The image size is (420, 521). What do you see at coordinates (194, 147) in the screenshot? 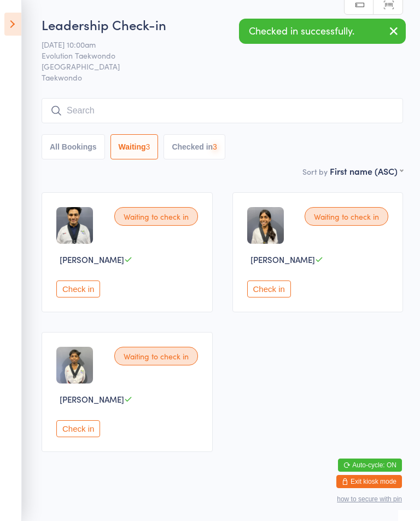
I see `button: Checked in3` at bounding box center [194, 147].